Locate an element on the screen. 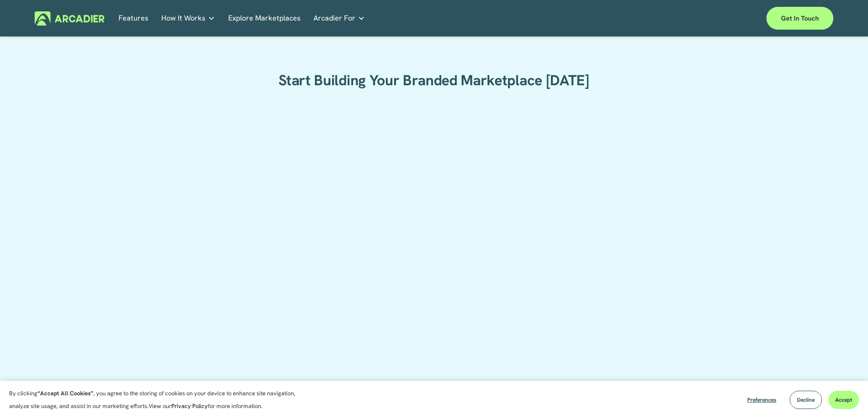 The height and width of the screenshot is (419, 868). strong: “Accept All Cookies” is located at coordinates (65, 393).